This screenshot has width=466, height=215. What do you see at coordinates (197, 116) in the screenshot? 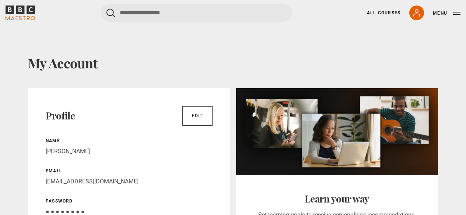
I see `a: Edit` at bounding box center [197, 116].